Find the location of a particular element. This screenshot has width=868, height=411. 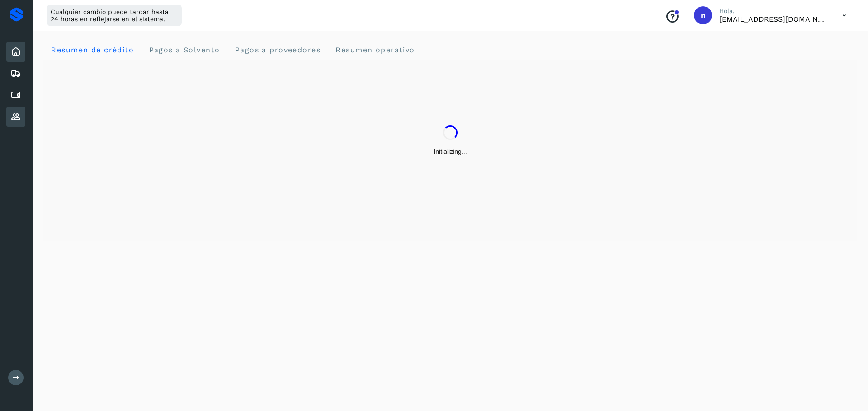

span: Resumen de crédito is located at coordinates (92, 50).